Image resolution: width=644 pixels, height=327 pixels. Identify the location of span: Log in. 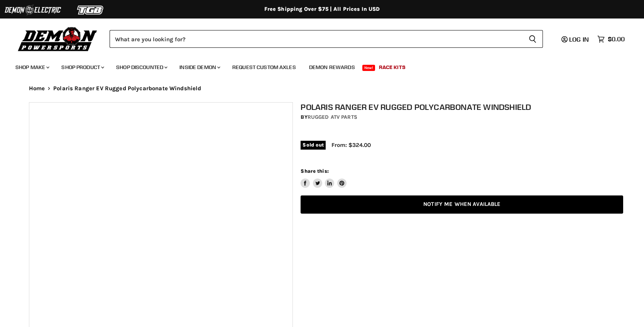
(579, 39).